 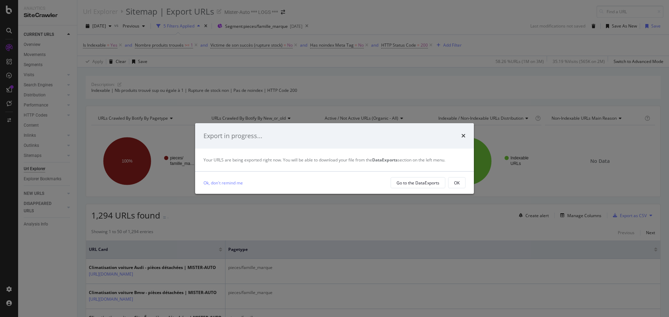 What do you see at coordinates (334, 159) in the screenshot?
I see `div: modal` at bounding box center [334, 159].